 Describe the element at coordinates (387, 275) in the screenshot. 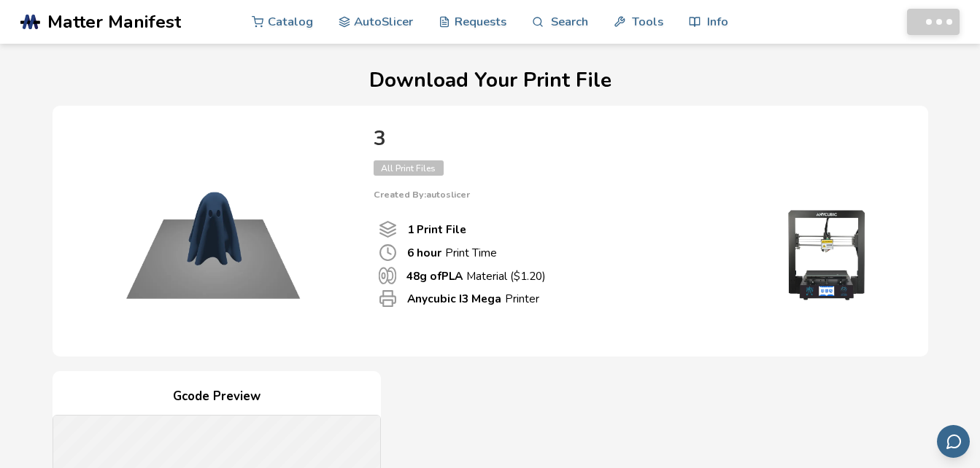

I see `span: Material Used` at that location.